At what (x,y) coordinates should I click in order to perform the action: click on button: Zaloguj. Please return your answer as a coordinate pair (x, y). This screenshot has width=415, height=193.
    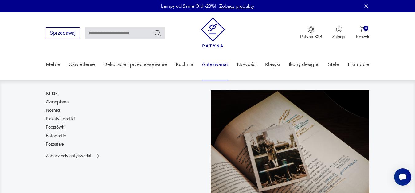
    Looking at the image, I should click on (340, 33).